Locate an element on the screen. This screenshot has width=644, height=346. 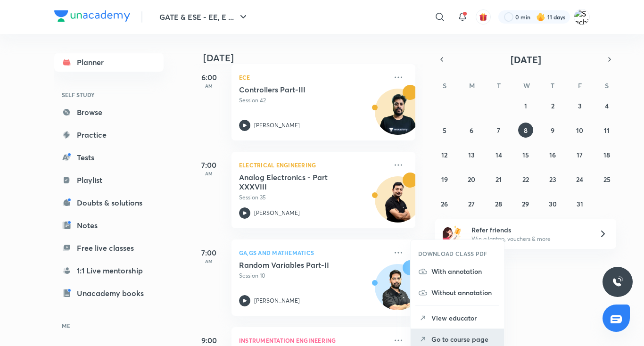
p: Without annotation is located at coordinates (464, 292).